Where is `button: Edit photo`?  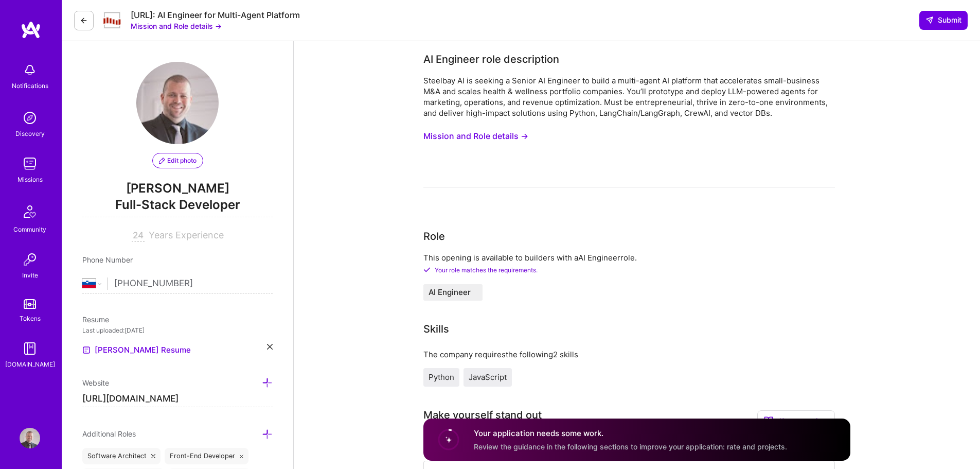
button: Edit photo is located at coordinates (177, 161).